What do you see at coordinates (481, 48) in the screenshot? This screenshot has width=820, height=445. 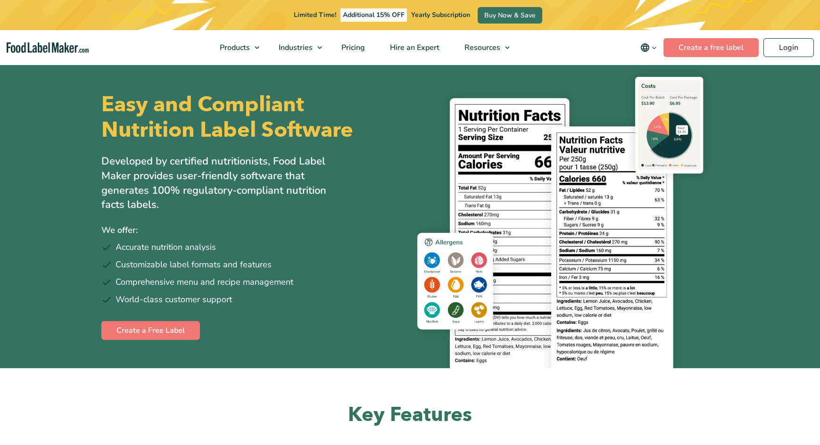 I see `span: Resources` at bounding box center [481, 48].